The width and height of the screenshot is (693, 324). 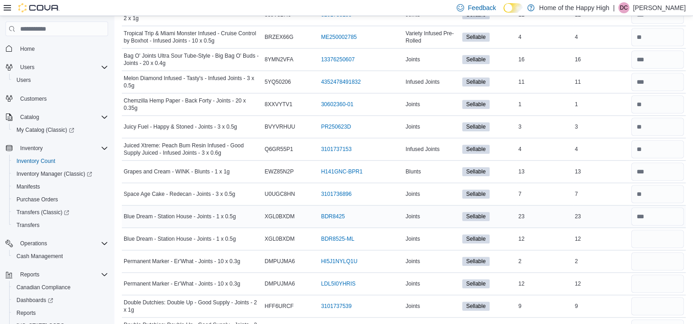 What do you see at coordinates (341, 82) in the screenshot?
I see `a: 4352478491832` at bounding box center [341, 82].